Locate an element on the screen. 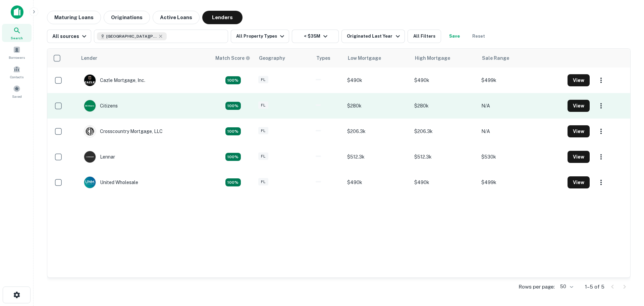  span: Search is located at coordinates (17, 38).